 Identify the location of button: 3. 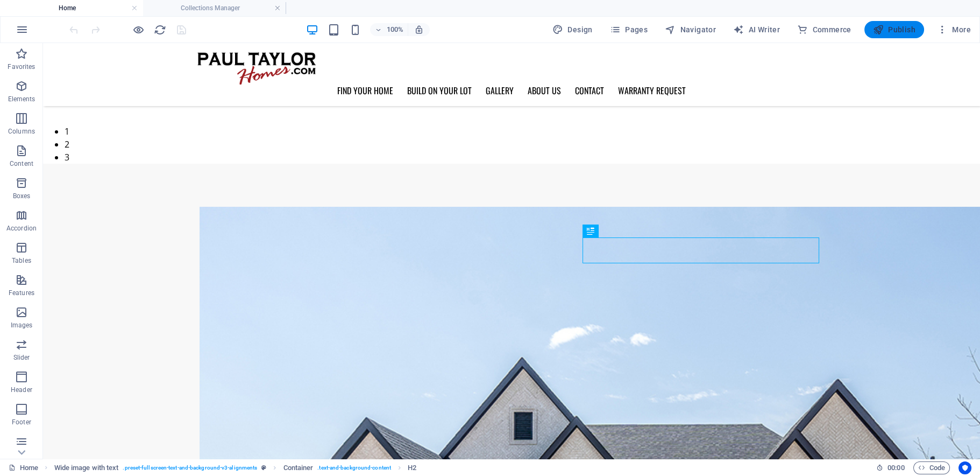
(24, 114).